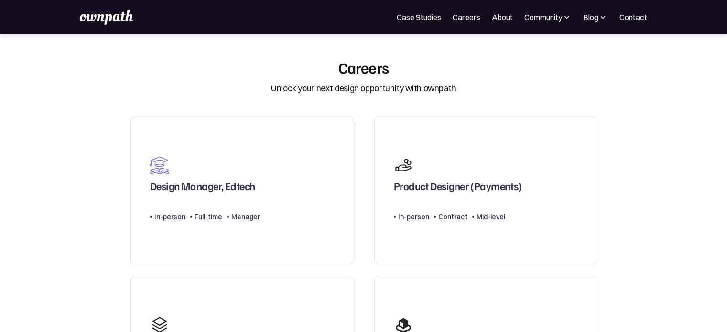  Describe the element at coordinates (242, 190) in the screenshot. I see `a: Design Manager, EdtechIn-personFull-timeManager` at that location.